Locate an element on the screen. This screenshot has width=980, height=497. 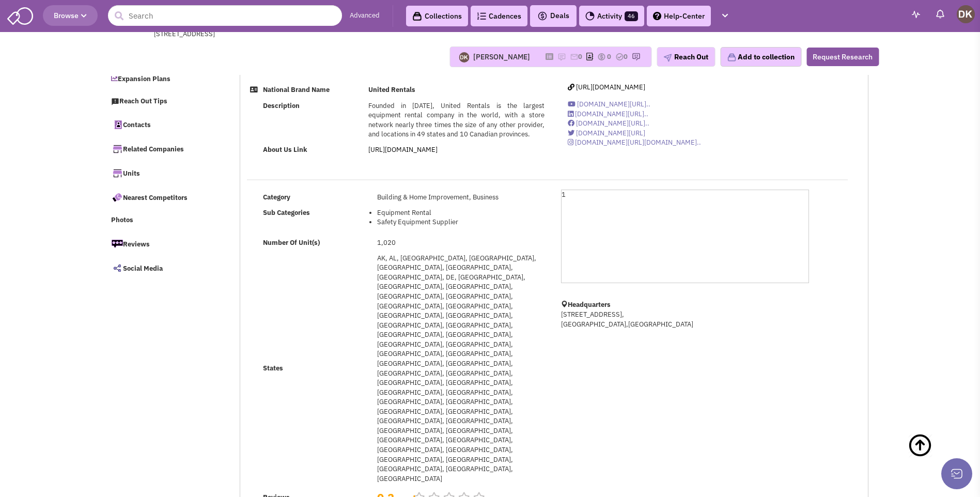
b: States is located at coordinates (273, 368).